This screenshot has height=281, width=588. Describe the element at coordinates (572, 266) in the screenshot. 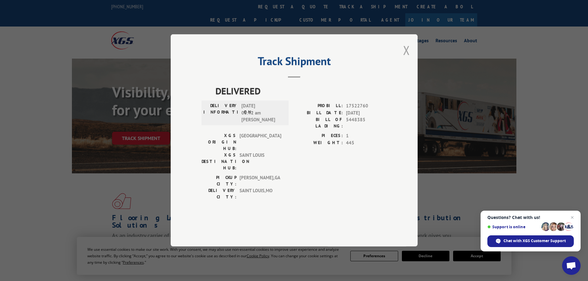

I see `div: Open chat` at that location.